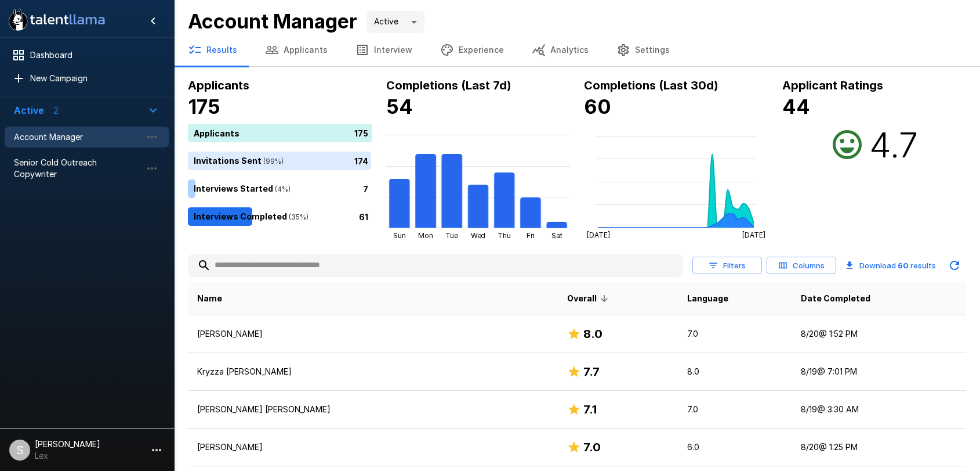  I want to click on tspan: Tue, so click(452, 235).